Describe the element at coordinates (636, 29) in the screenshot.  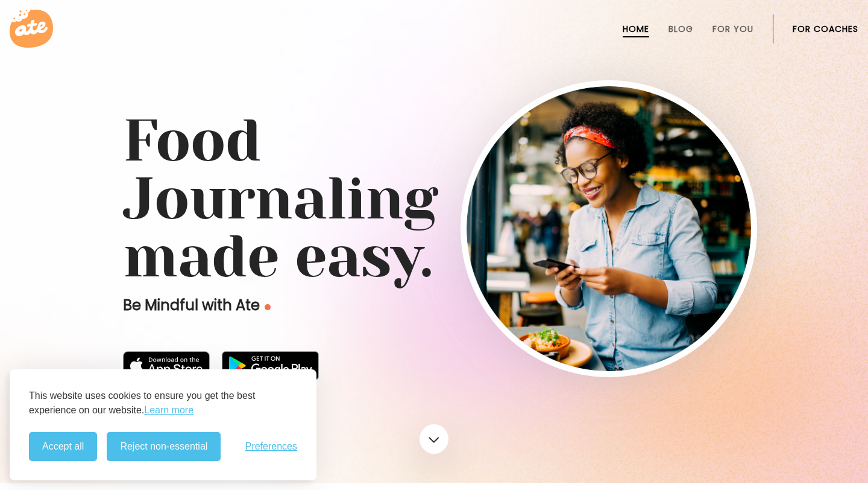
I see `a: Home` at that location.